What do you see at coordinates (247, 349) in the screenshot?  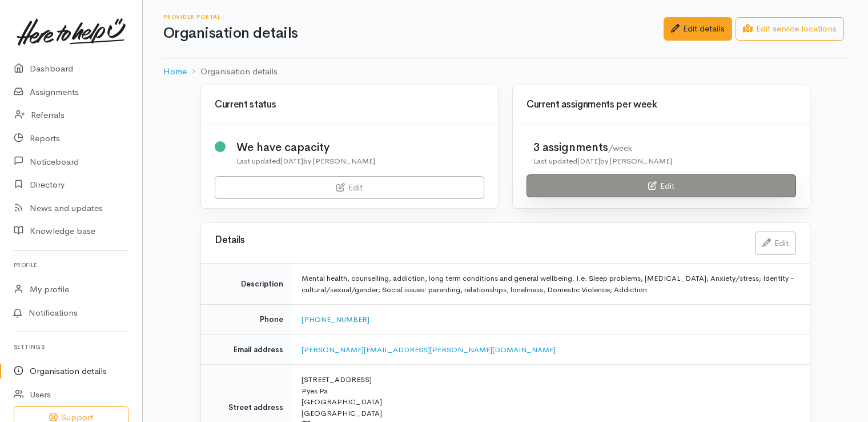 I see `td: Email address` at bounding box center [247, 349].